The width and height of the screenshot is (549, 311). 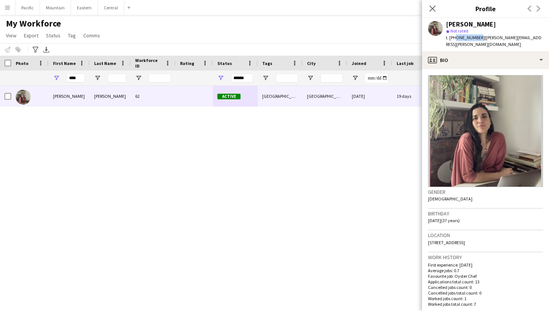 I want to click on h3: Profile, so click(x=486, y=9).